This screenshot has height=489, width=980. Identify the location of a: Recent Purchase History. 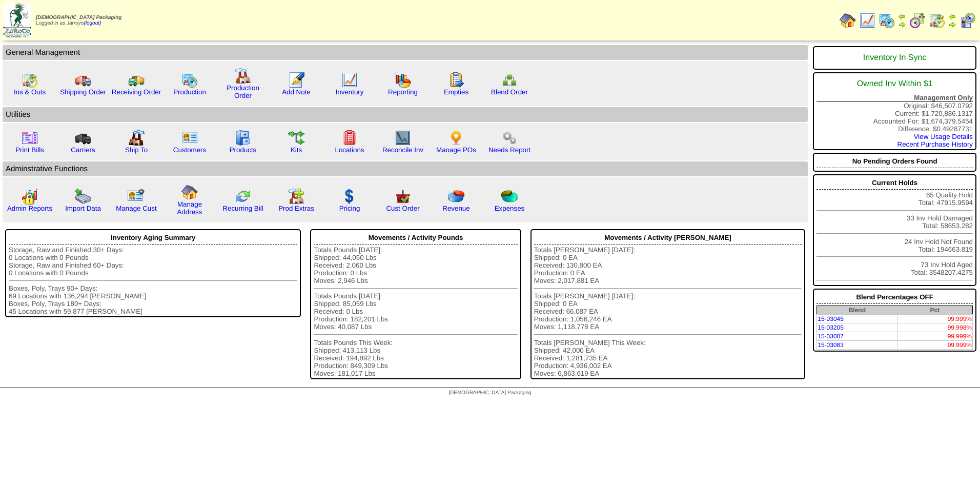
(935, 144).